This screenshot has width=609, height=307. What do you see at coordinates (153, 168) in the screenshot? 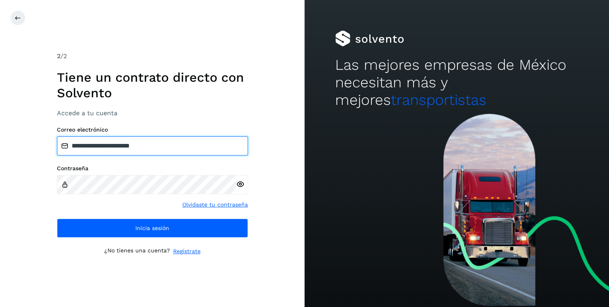
I see `label: Contraseña` at bounding box center [153, 168].